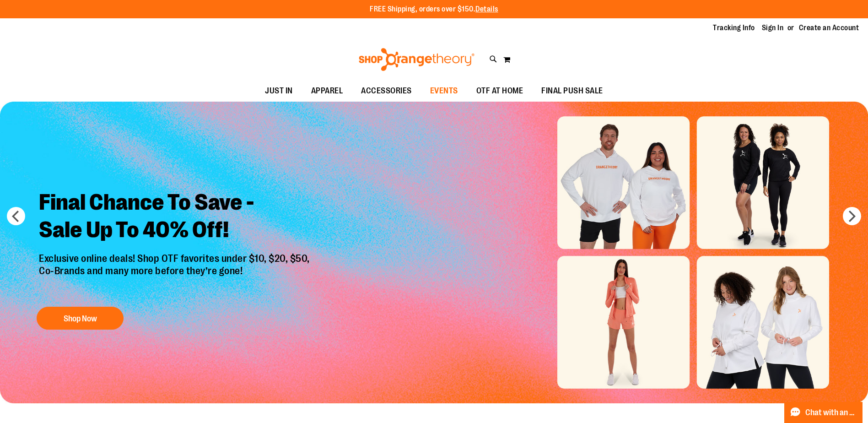  What do you see at coordinates (572, 91) in the screenshot?
I see `span: FINAL PUSH SALE` at bounding box center [572, 91].